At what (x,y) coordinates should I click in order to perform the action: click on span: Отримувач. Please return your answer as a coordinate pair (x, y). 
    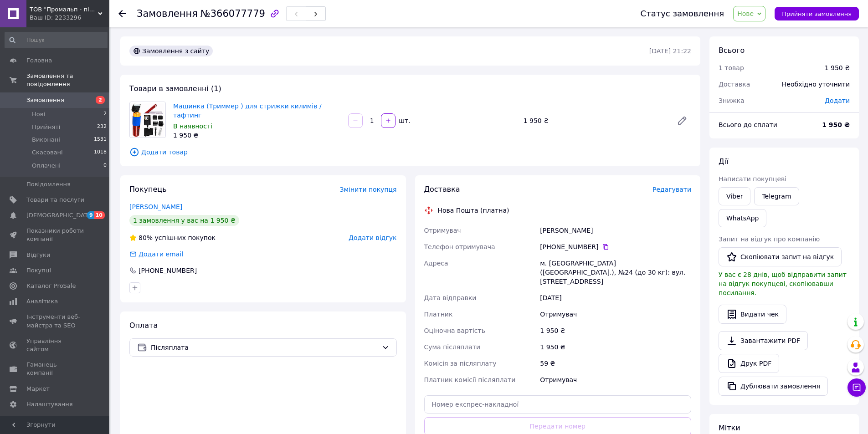
    Looking at the image, I should click on (442, 230).